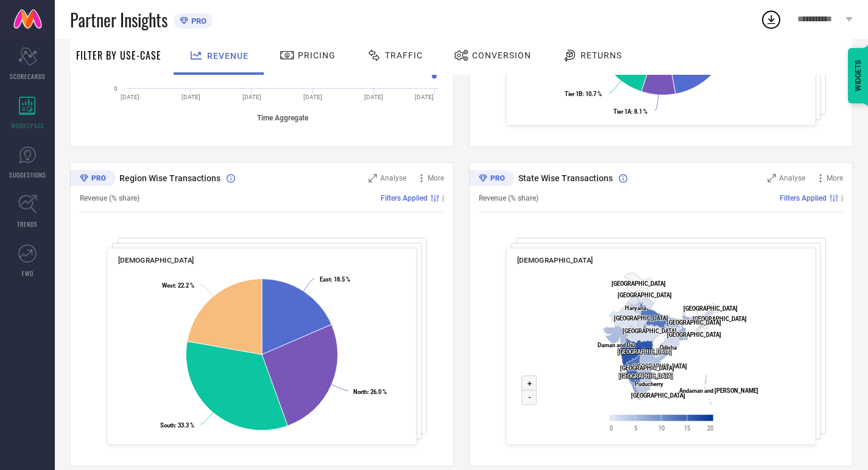  What do you see at coordinates (502, 56) in the screenshot?
I see `span: Conversion` at bounding box center [502, 56].